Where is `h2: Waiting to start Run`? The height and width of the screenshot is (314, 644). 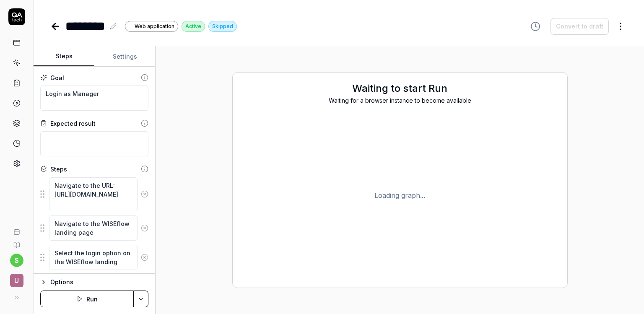 h2: Waiting to start Run is located at coordinates (401, 88).